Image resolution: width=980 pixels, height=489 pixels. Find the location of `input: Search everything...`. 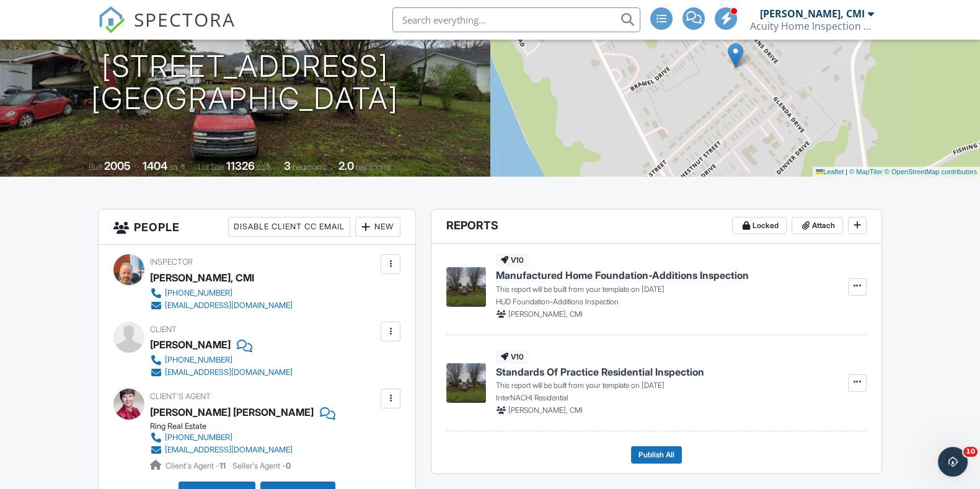

input: Search everything... is located at coordinates (516, 20).